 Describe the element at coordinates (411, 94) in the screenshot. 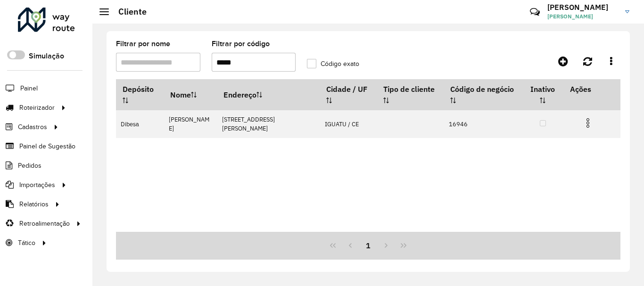

I see `th: Tipo de cliente` at that location.